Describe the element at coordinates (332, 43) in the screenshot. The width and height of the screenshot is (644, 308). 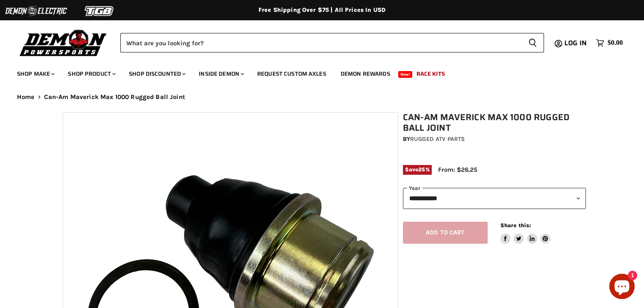
I see `form: Product` at that location.